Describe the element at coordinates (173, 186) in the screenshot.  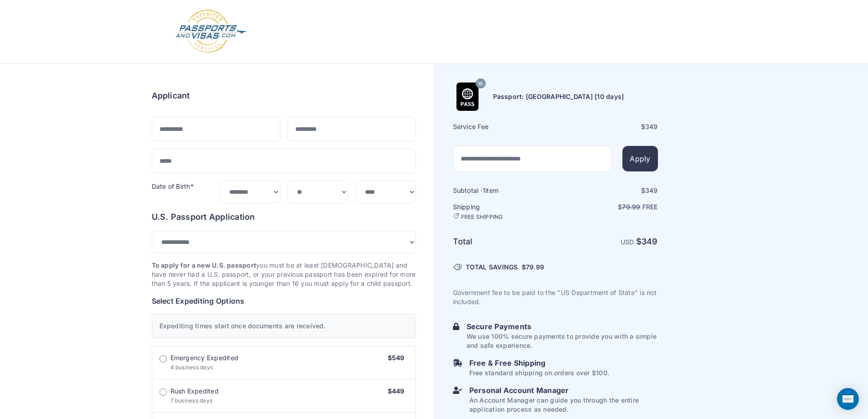
I see `label: Date of Birth*` at that location.